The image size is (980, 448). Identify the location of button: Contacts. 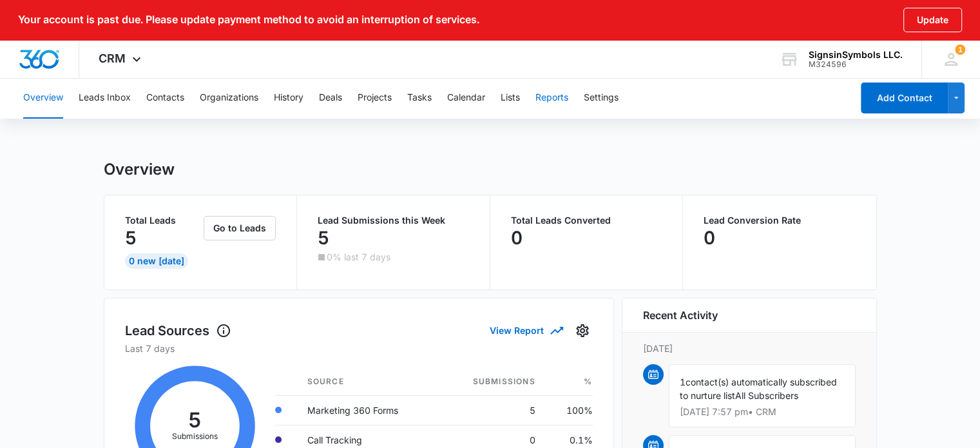
(165, 98).